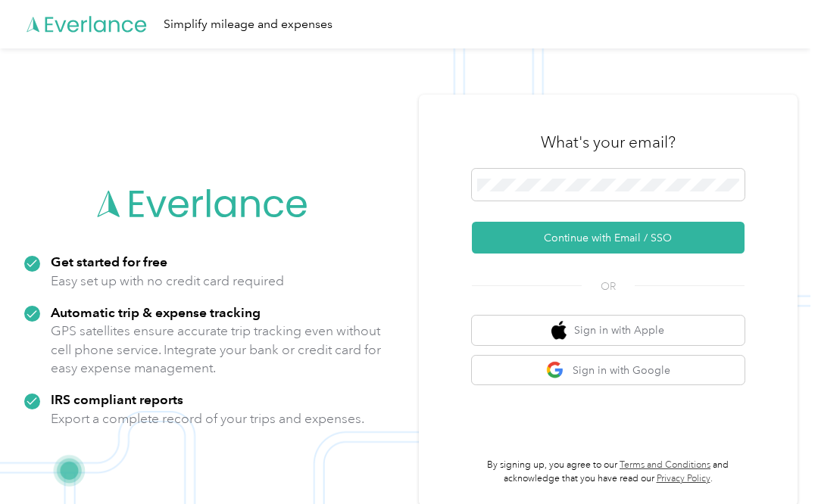 The width and height of the screenshot is (818, 504). What do you see at coordinates (608, 142) in the screenshot?
I see `h3: What's your email?` at bounding box center [608, 142].